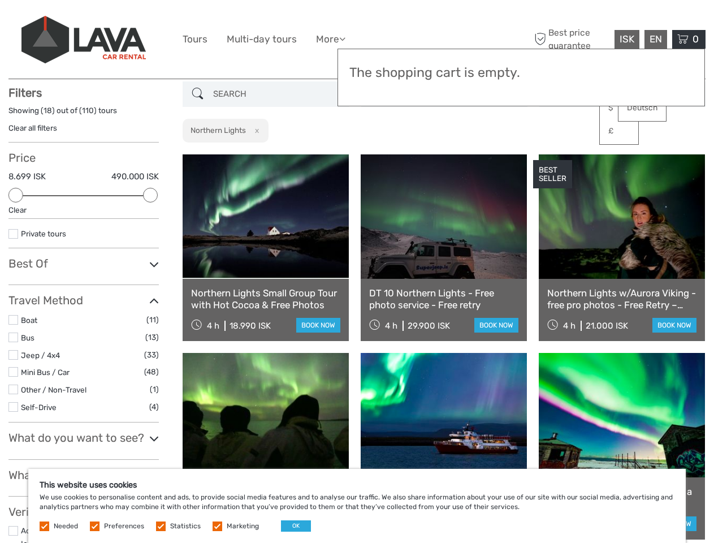  I want to click on div: EN, so click(656, 39).